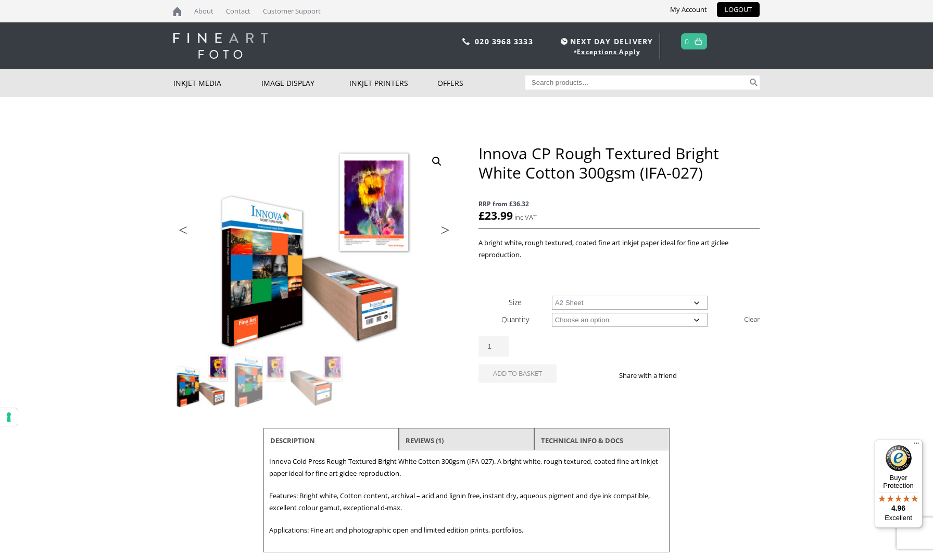 The image size is (933, 556). I want to click on p: Innova Cold Press Rough Textured Bright White Cotton 300gsm (IFA-027). A bright white, rough text..., so click(466, 467).